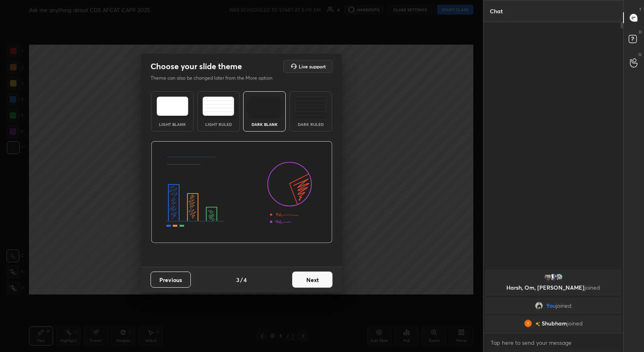 Image resolution: width=644 pixels, height=352 pixels. What do you see at coordinates (554, 324) in the screenshot?
I see `span: Shubham` at bounding box center [554, 324].